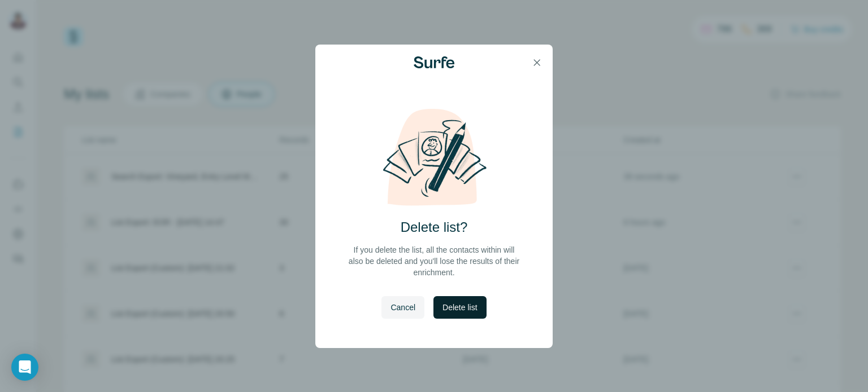 This screenshot has height=392, width=868. Describe the element at coordinates (459, 308) in the screenshot. I see `button: Delete list` at that location.